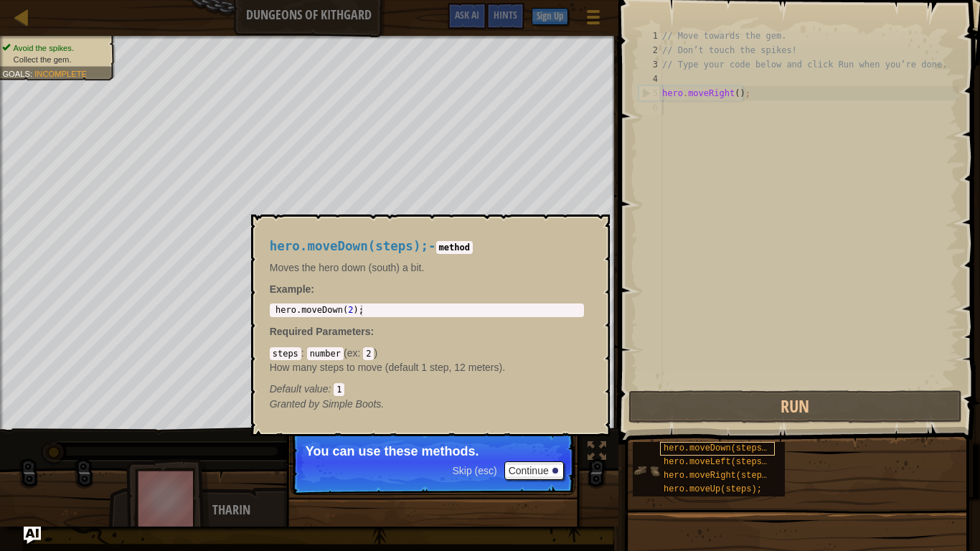 The image size is (980, 551). What do you see at coordinates (717, 462) in the screenshot?
I see `span: hero.moveLeft(steps);` at bounding box center [717, 462].